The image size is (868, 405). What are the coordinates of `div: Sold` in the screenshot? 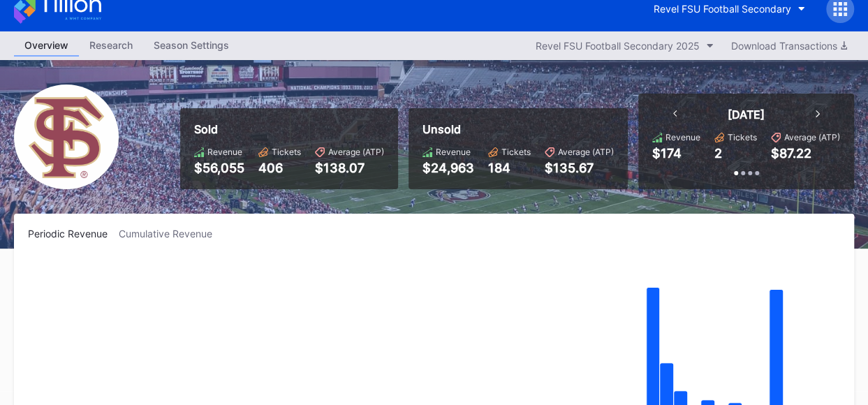 It's located at (290, 129).